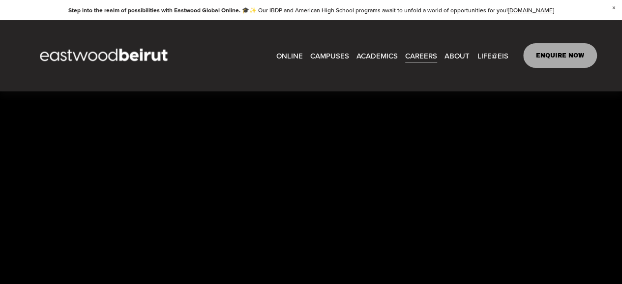  Describe the element at coordinates (421, 56) in the screenshot. I see `a: CAREERS` at that location.